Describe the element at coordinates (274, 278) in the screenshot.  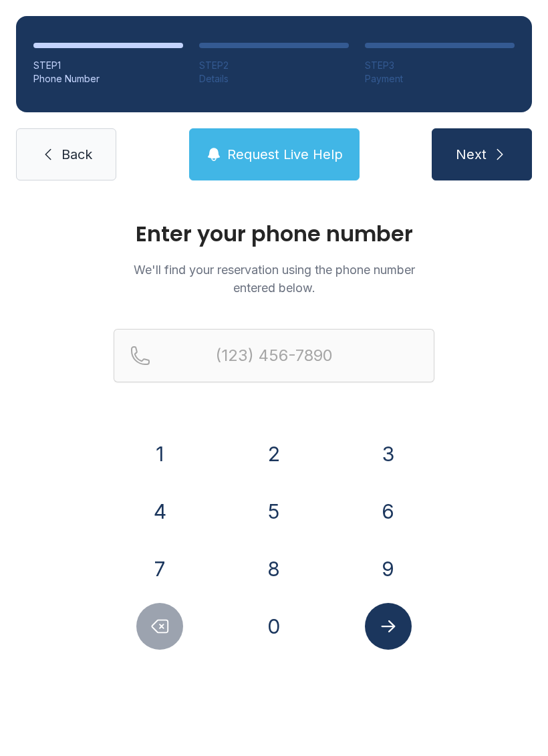
I see `p: We'll find your reservation using the phone number entered below.` at that location.